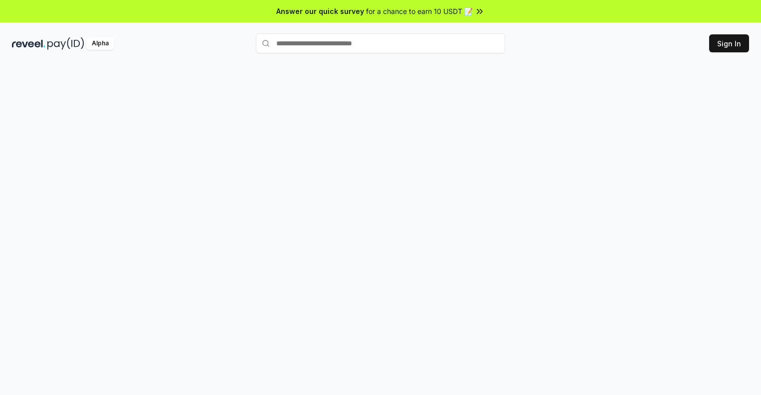  I want to click on span: for a chance to earn 10 USDT 📝, so click(419, 11).